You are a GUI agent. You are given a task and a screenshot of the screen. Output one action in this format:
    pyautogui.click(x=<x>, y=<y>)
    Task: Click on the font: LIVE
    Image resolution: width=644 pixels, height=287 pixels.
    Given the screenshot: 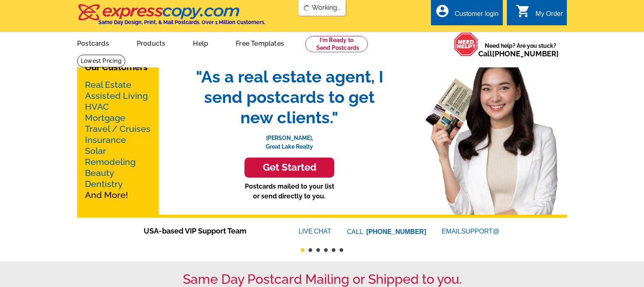 What is the action you would take?
    pyautogui.click(x=307, y=231)
    